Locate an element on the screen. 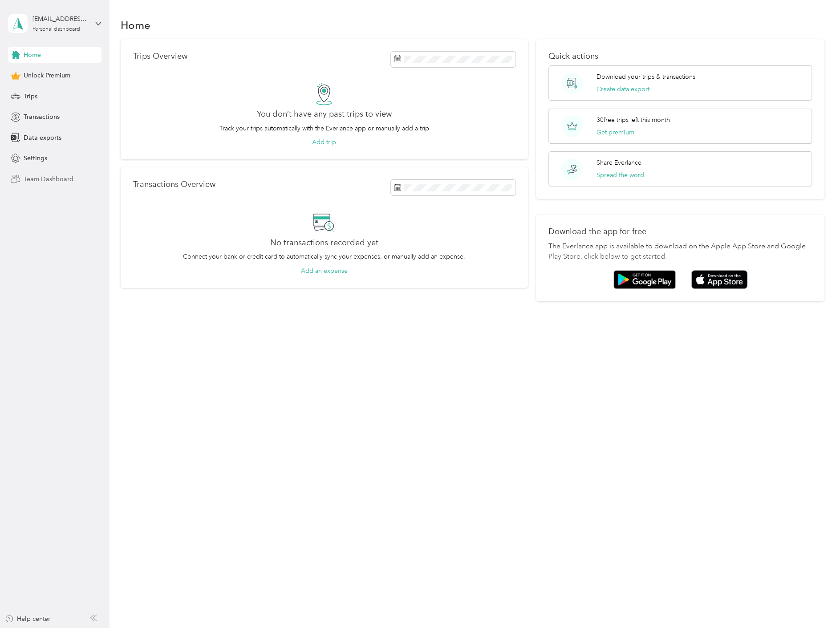  p: Quick actions is located at coordinates (680, 56).